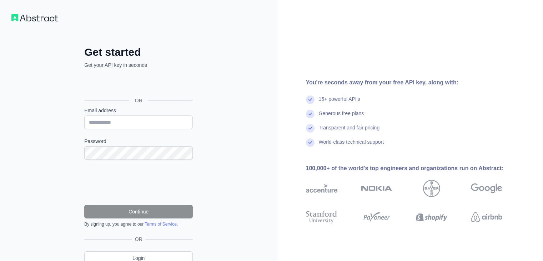 Image resolution: width=543 pixels, height=261 pixels. I want to click on p: Get your API key in seconds, so click(139, 65).